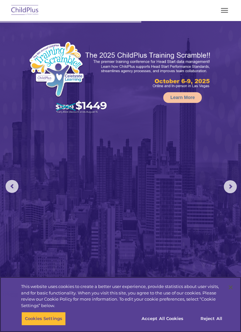 This screenshot has width=241, height=332. I want to click on span: Last name, so click(113, 40).